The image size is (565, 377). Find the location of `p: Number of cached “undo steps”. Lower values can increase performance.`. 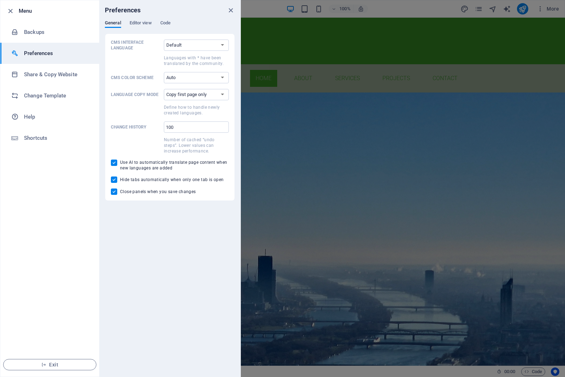

p: Number of cached “undo steps”. Lower values can increase performance. is located at coordinates (196, 145).